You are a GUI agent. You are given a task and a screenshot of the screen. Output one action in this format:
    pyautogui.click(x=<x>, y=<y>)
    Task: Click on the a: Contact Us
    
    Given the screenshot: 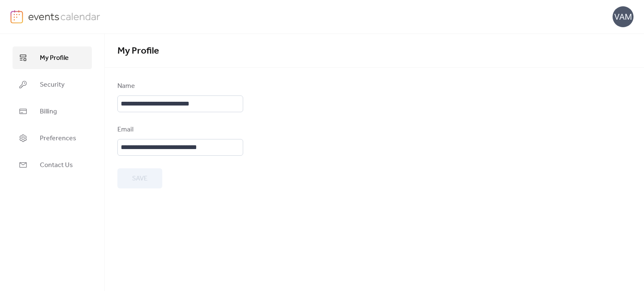 What is the action you would take?
    pyautogui.click(x=52, y=165)
    